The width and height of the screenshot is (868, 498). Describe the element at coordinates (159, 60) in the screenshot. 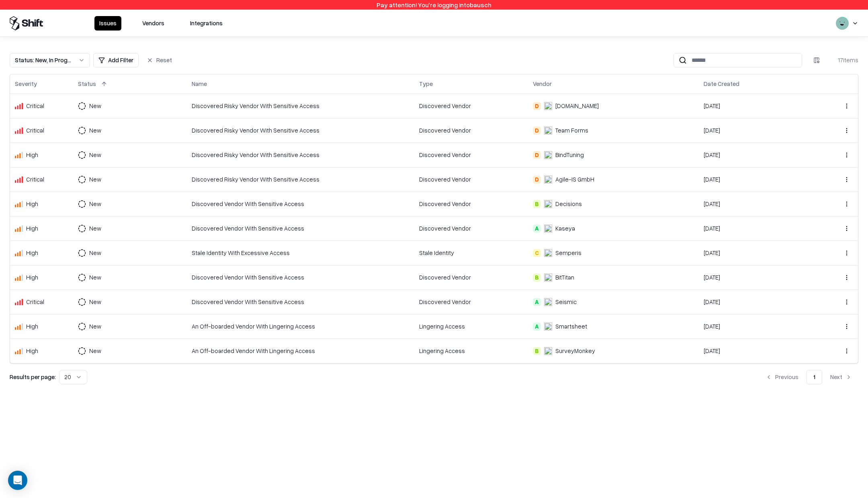

I see `button: Reset` at that location.